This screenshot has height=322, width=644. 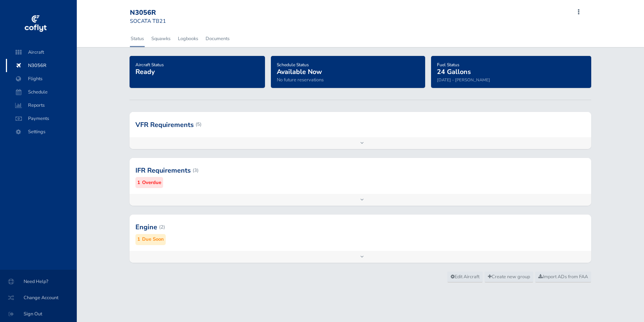 I want to click on span: Change Account, so click(x=38, y=298).